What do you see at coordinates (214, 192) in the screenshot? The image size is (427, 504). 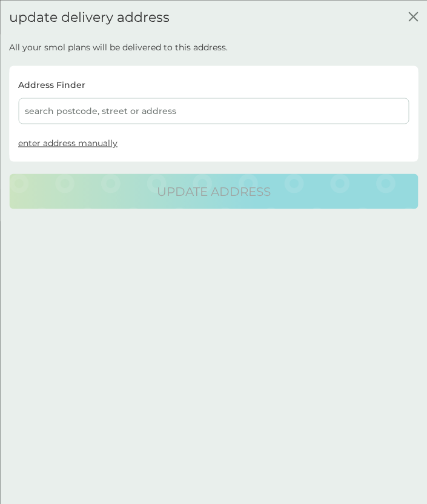 I see `p: update address` at bounding box center [214, 192].